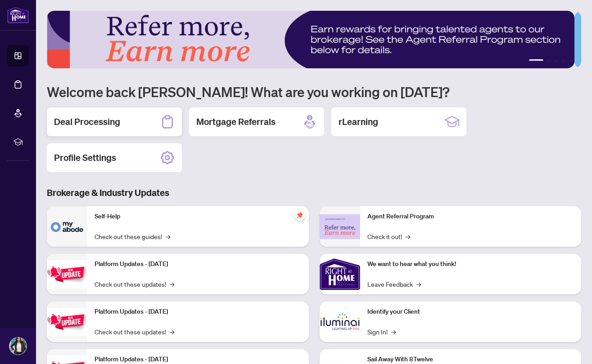  Describe the element at coordinates (314, 193) in the screenshot. I see `h3: Brokerage & Industry Updates` at that location.